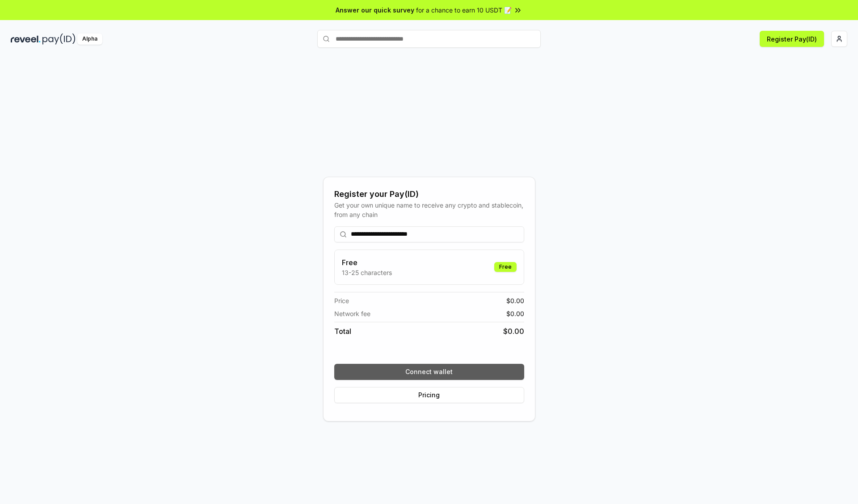  What do you see at coordinates (505, 267) in the screenshot?
I see `div: Free` at bounding box center [505, 267].